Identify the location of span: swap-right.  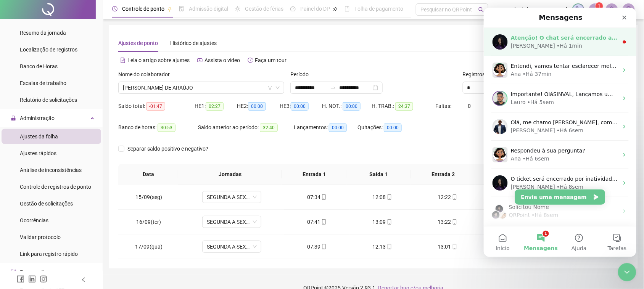
(333, 88).